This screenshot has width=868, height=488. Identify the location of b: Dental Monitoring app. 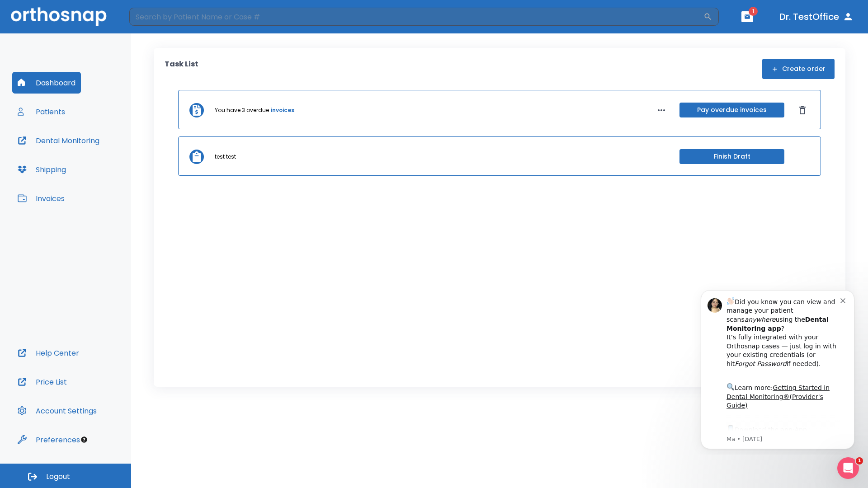
(91, 42).